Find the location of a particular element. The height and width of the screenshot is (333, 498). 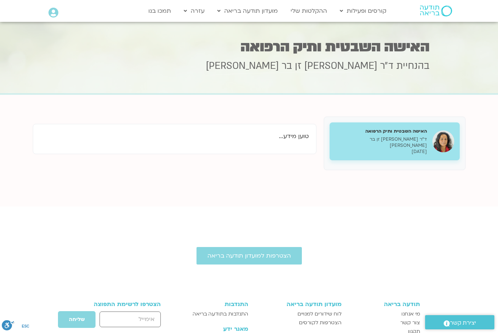

p: טוען מידע... is located at coordinates (174, 136).